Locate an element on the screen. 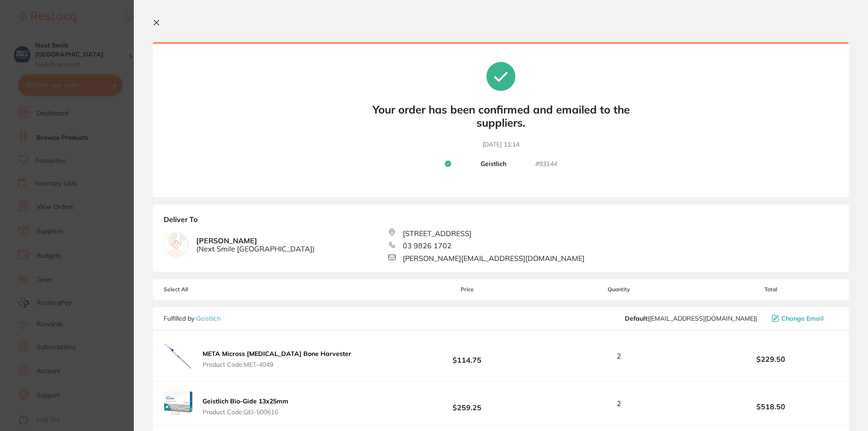 Image resolution: width=868 pixels, height=431 pixels. b: $229.50 is located at coordinates (771, 359).